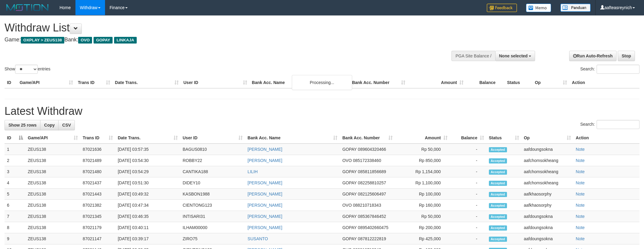 This screenshot has height=249, width=644. What do you see at coordinates (15, 216) in the screenshot?
I see `td: 7` at bounding box center [15, 216].